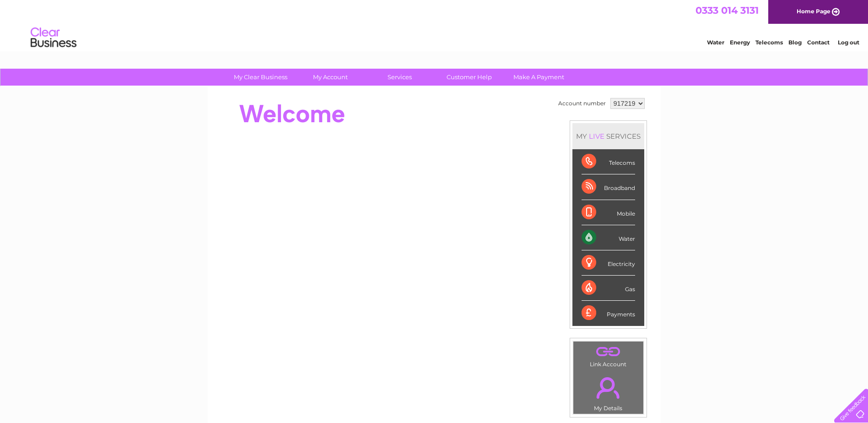 This screenshot has height=423, width=868. What do you see at coordinates (818, 42) in the screenshot?
I see `a: Contact` at bounding box center [818, 42].